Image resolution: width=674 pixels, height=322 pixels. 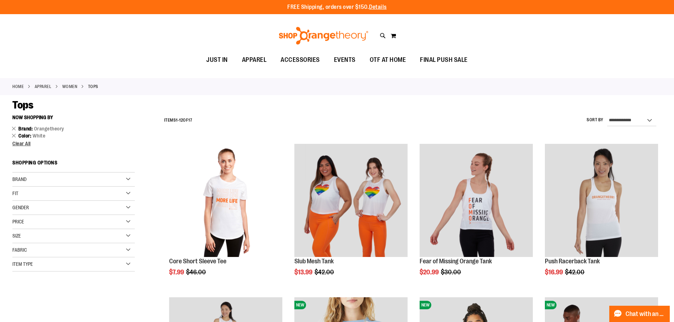 I want to click on img: Product image for Core Short Sleeve Tee, so click(x=226, y=200).